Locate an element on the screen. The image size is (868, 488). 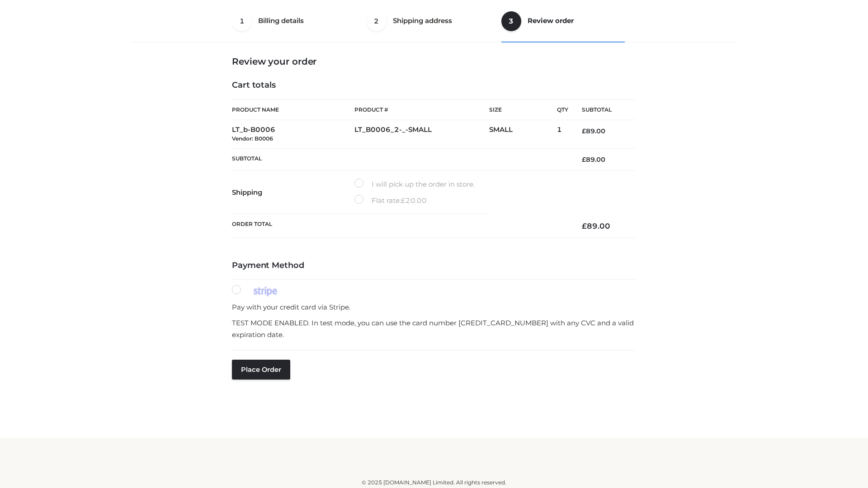
h4: Payment Method is located at coordinates (434, 266).